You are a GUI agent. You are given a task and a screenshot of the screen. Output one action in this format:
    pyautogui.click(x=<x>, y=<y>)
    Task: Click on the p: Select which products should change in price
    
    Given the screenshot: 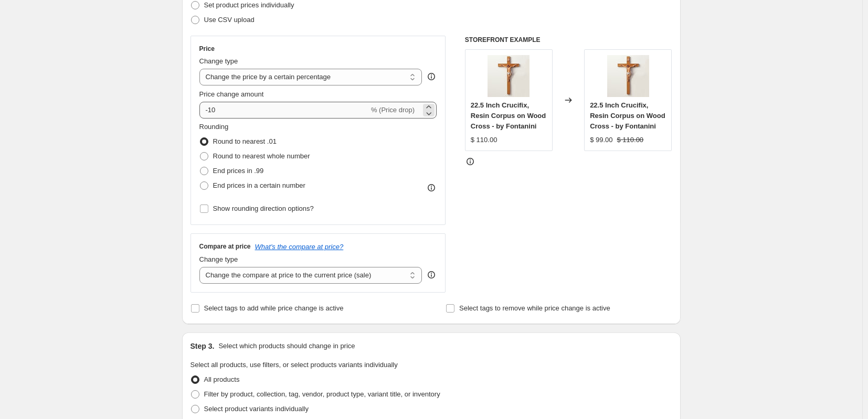 What is the action you would take?
    pyautogui.click(x=286, y=347)
    